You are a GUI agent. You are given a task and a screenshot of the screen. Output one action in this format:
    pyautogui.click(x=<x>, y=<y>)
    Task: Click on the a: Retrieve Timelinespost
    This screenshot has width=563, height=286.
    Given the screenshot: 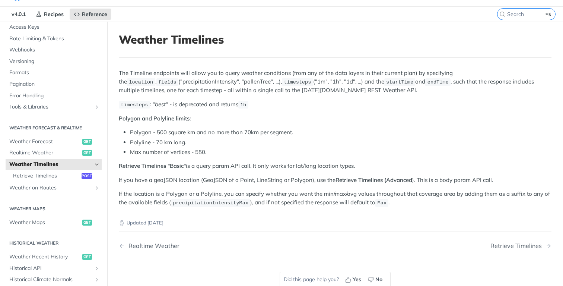 What is the action you would take?
    pyautogui.click(x=55, y=176)
    